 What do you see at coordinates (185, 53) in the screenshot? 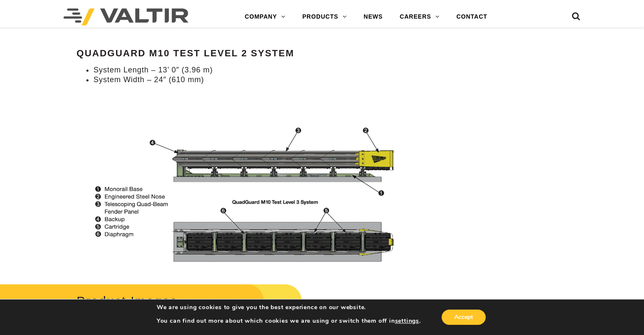
I see `strong: QuadGuard M10 Test Level 2 System` at bounding box center [185, 53].